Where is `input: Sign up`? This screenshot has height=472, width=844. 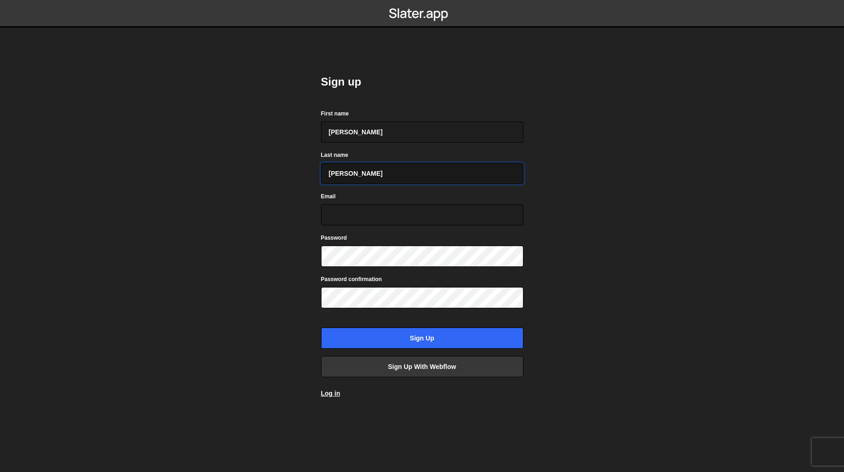
input: Sign up is located at coordinates (422, 338).